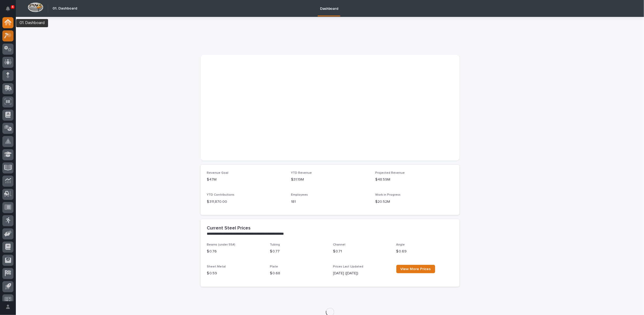  I want to click on span: Work in Progress, so click(387, 195).